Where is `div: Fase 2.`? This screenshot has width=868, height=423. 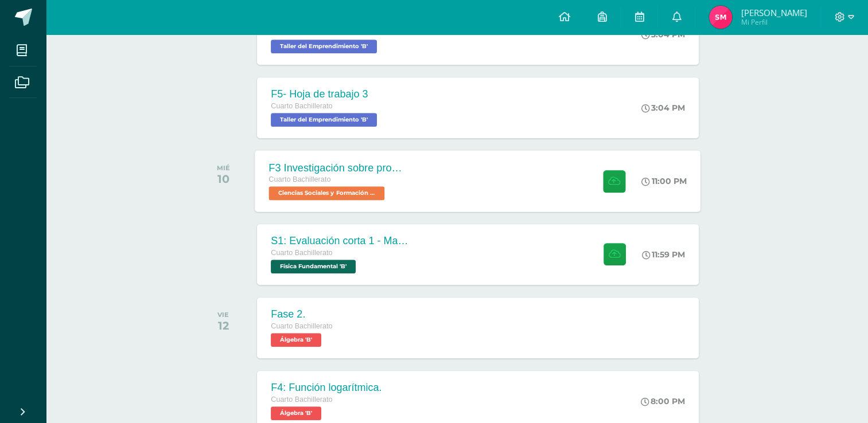
div: Fase 2. is located at coordinates (301, 314).